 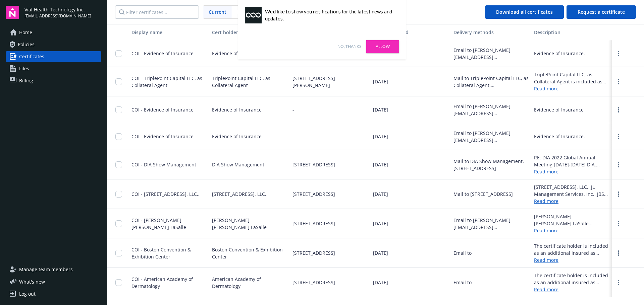 What do you see at coordinates (26, 81) in the screenshot?
I see `span: Billing` at bounding box center [26, 81].